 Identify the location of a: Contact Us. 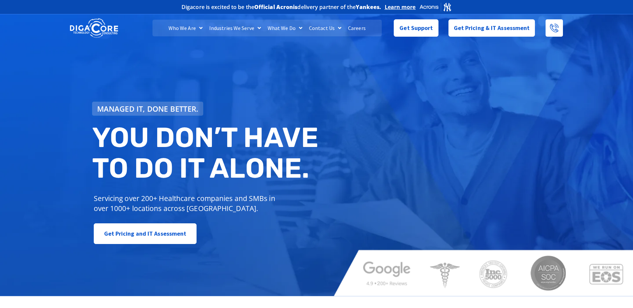
(325, 28).